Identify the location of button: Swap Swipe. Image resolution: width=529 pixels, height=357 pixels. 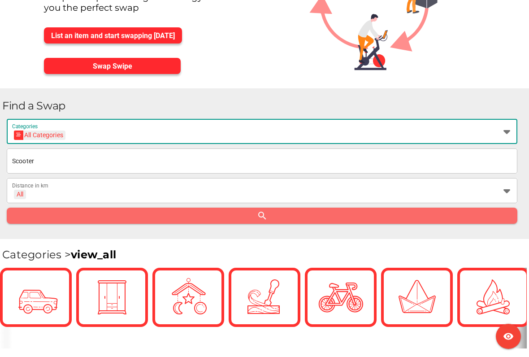
(112, 66).